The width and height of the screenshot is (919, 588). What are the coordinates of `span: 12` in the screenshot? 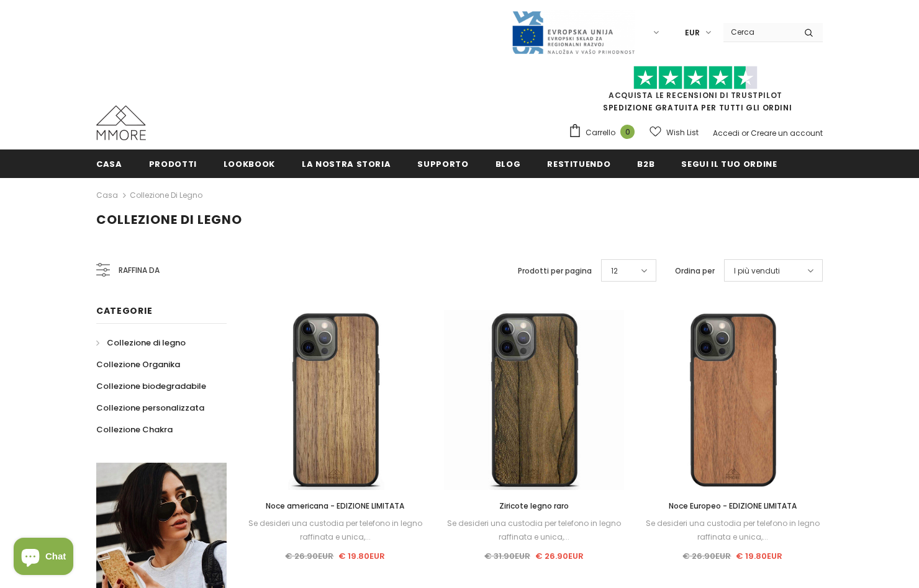 It's located at (614, 271).